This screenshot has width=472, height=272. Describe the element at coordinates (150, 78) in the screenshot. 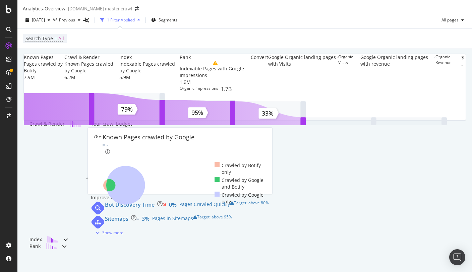

I see `div: 5.9M` at that location.